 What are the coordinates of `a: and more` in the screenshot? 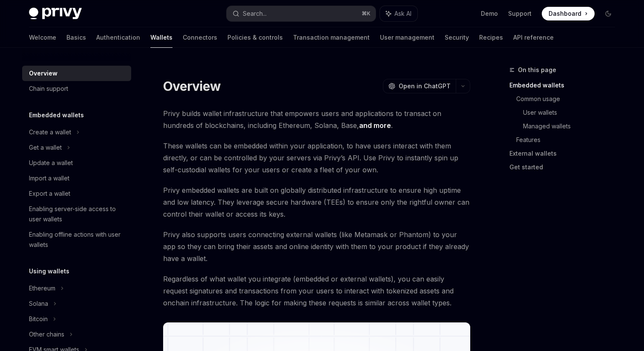 It's located at (375, 126).